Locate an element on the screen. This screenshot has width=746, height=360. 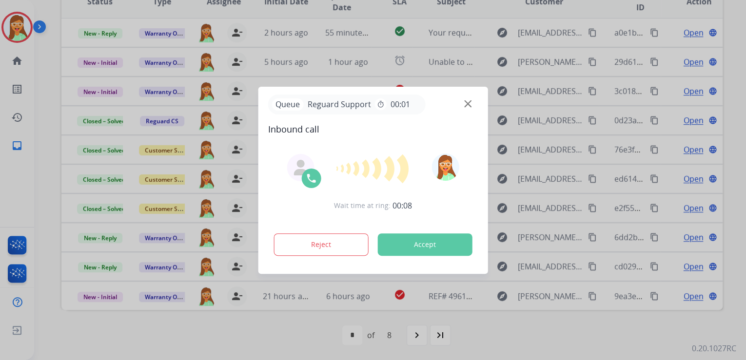
p: Queue is located at coordinates (288, 104).